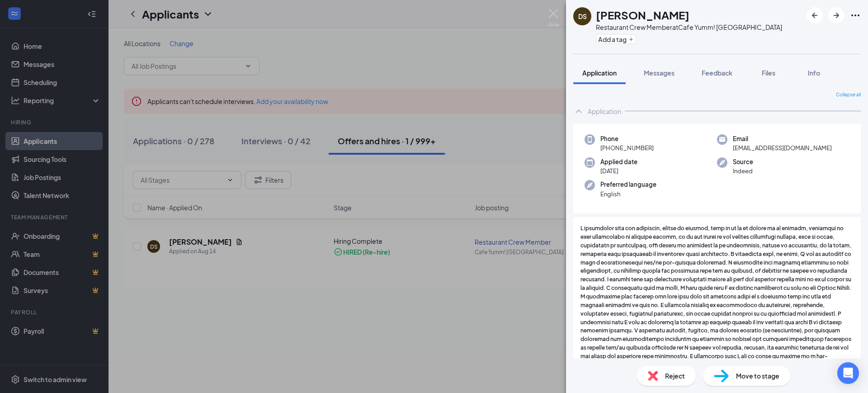 The width and height of the screenshot is (868, 393). I want to click on span: Collapse all, so click(848, 95).